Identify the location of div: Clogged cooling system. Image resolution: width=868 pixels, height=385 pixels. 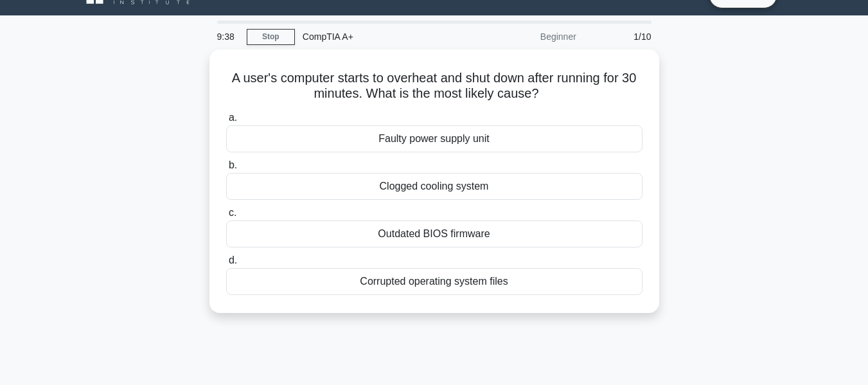
(434, 187).